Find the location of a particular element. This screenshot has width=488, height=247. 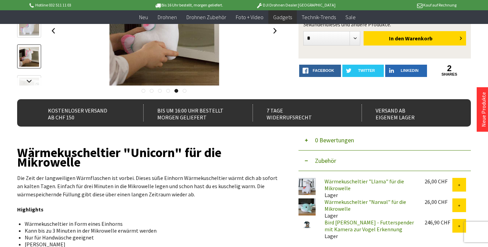

a: shares is located at coordinates (449, 74).